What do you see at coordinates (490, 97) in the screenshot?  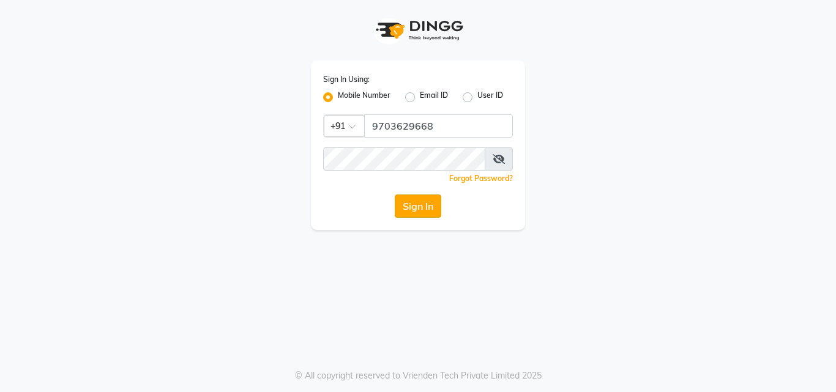 I see `label: User ID` at bounding box center [490, 97].